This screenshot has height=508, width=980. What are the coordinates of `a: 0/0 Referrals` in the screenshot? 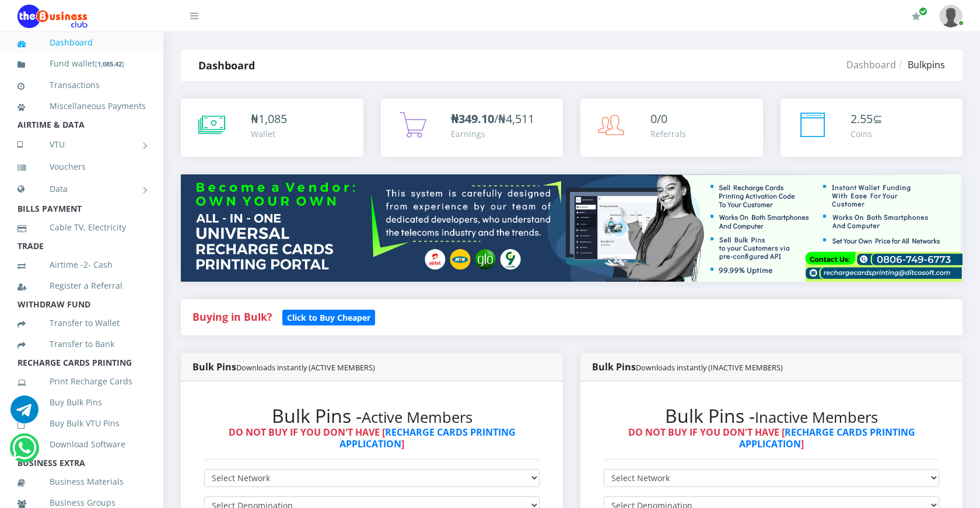 It's located at (672, 128).